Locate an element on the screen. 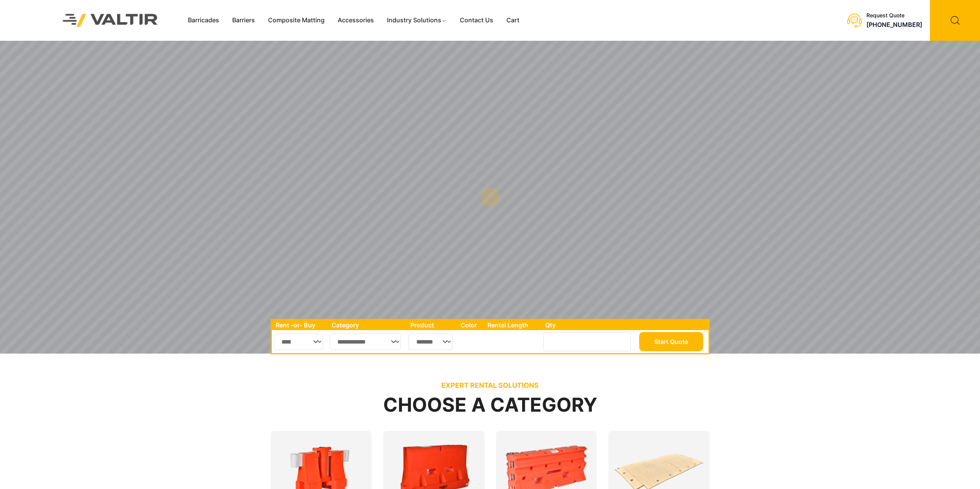 The width and height of the screenshot is (980, 489). th: Qty is located at coordinates (589, 325).